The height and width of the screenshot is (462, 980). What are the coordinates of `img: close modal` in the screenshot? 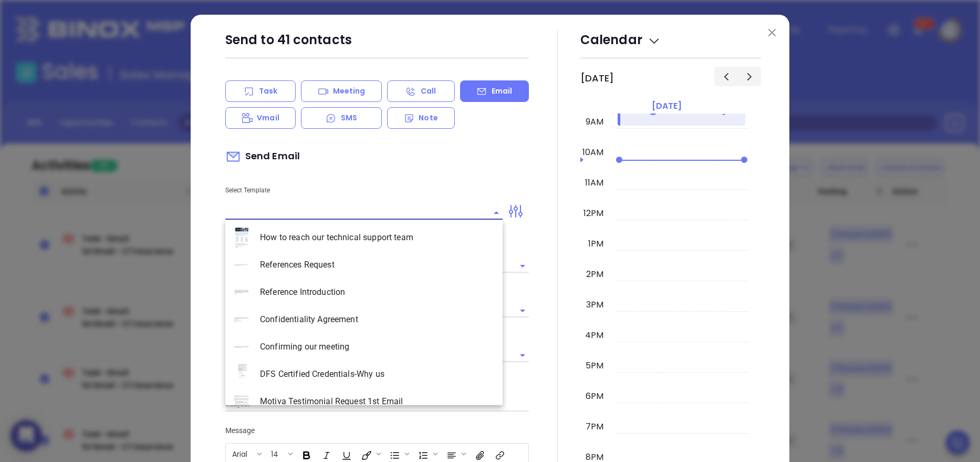 It's located at (772, 33).